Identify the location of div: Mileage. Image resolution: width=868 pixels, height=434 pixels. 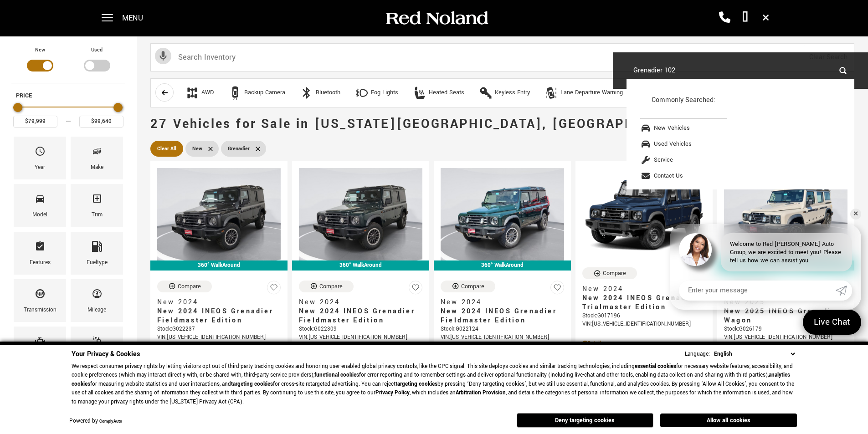
(97, 310).